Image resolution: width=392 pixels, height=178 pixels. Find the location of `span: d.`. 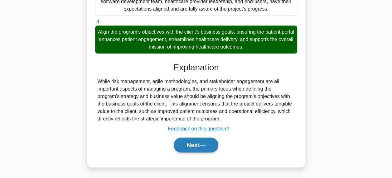

span: d. is located at coordinates (98, 22).